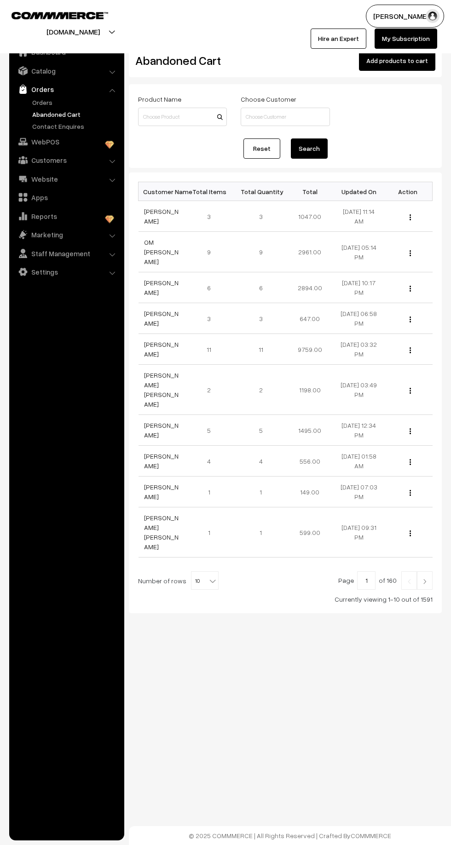 Image resolution: width=451 pixels, height=845 pixels. What do you see at coordinates (309, 252) in the screenshot?
I see `td: 2961.00` at bounding box center [309, 252].